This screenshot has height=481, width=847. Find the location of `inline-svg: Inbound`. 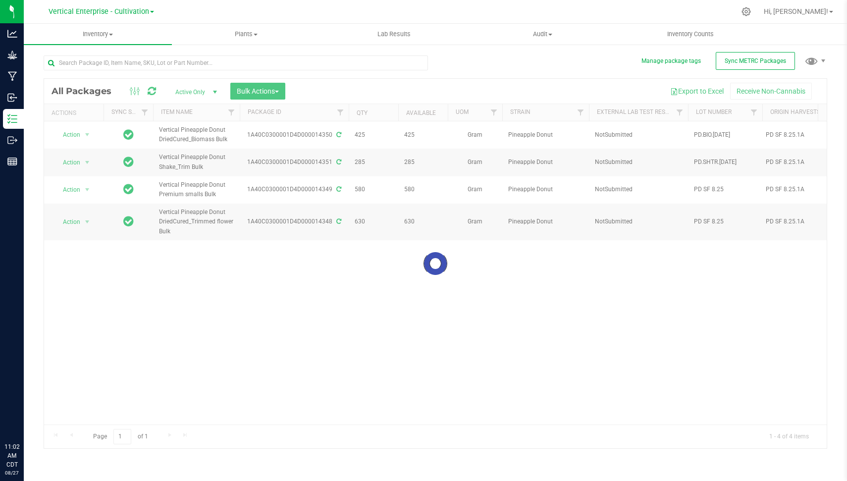

inline-svg: Inbound is located at coordinates (12, 98).